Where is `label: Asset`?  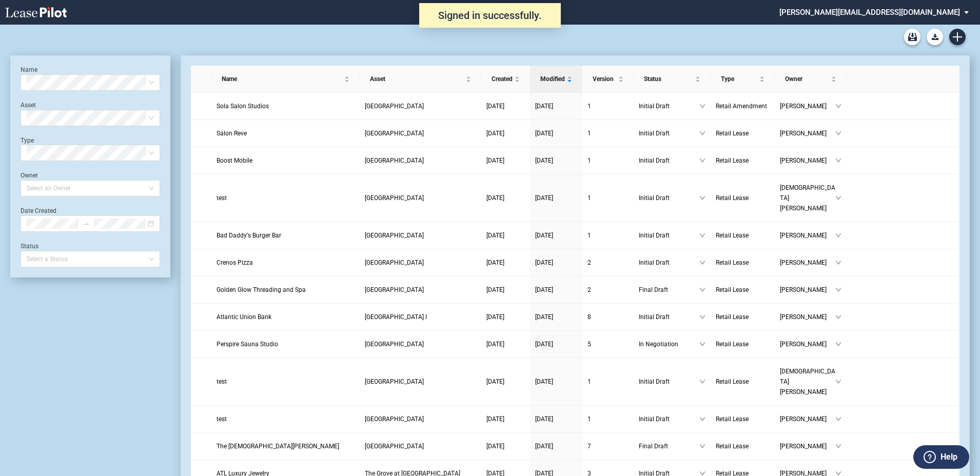 label: Asset is located at coordinates (28, 105).